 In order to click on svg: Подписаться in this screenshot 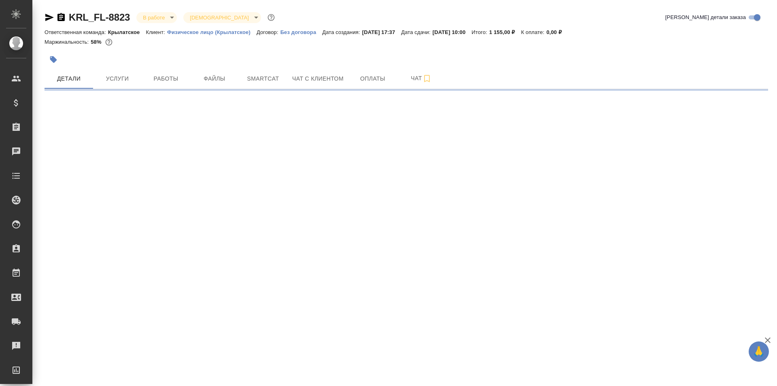, I will do `click(427, 79)`.